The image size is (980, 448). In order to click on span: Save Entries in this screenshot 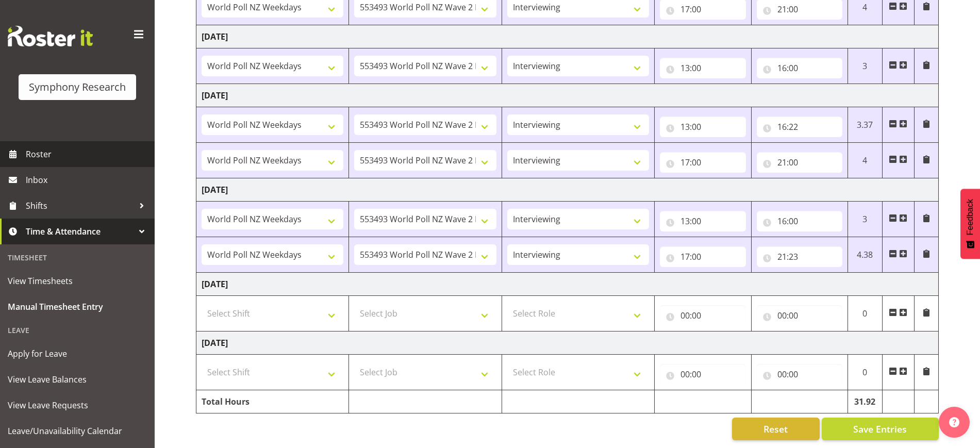, I will do `click(880, 429)`.